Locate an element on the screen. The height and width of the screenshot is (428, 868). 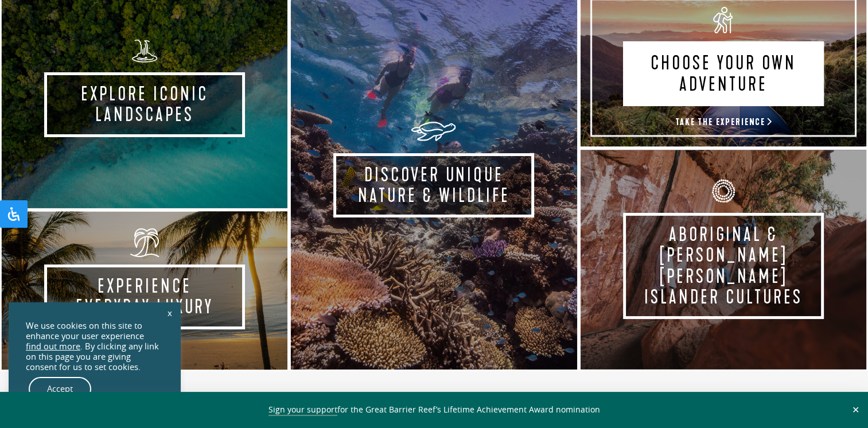
a: Accept is located at coordinates (59, 389).